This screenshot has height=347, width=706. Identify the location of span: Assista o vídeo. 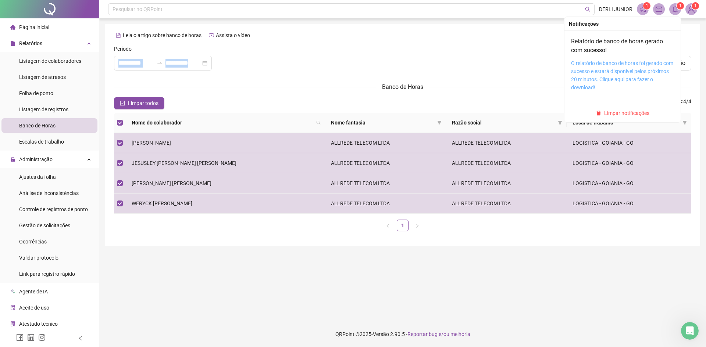
(233, 35).